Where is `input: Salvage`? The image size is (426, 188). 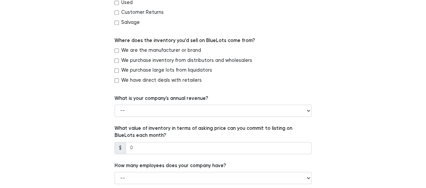 input: Salvage is located at coordinates (117, 23).